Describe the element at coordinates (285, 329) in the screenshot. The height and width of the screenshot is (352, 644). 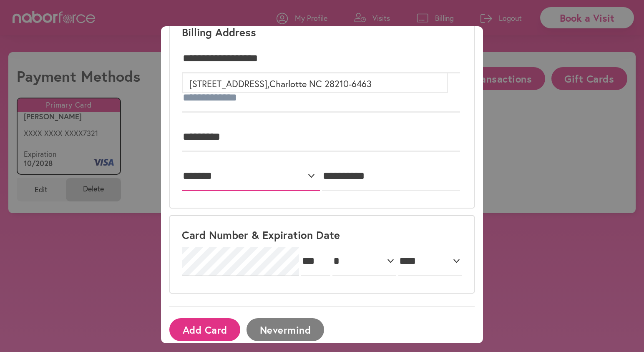
I see `button: Nevermind` at that location.